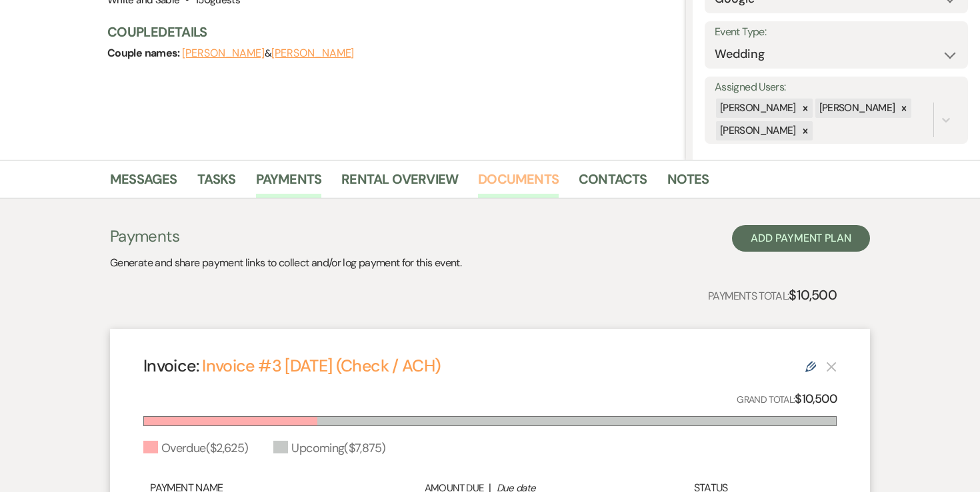  I want to click on a: Tasks, so click(216, 183).